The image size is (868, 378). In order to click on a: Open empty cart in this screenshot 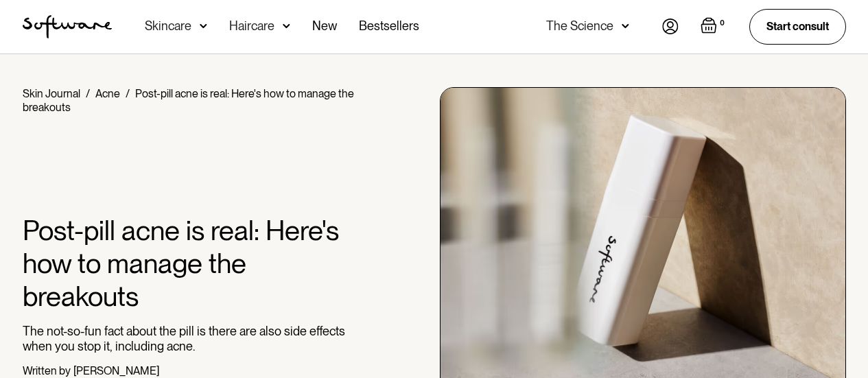, I will do `click(714, 27)`.